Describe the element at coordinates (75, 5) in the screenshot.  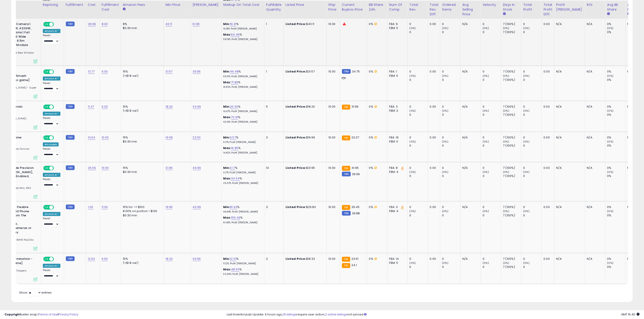
I see `div: Fulfillment` at that location.